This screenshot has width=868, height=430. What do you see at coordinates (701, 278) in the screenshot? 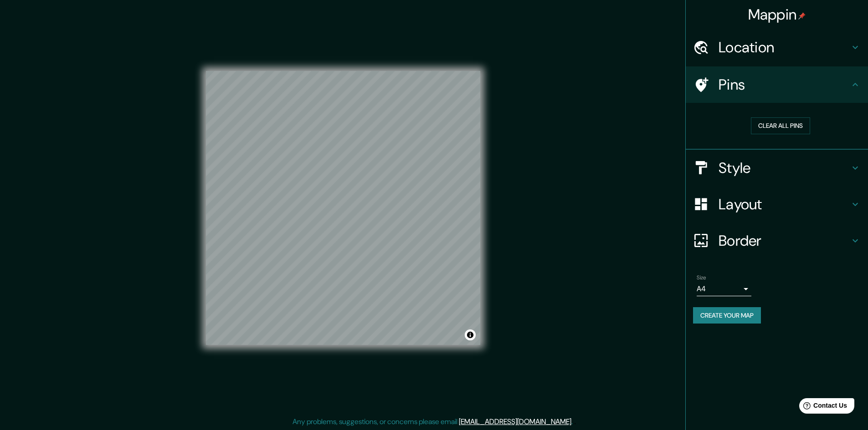
I see `label: Size` at bounding box center [701, 278].